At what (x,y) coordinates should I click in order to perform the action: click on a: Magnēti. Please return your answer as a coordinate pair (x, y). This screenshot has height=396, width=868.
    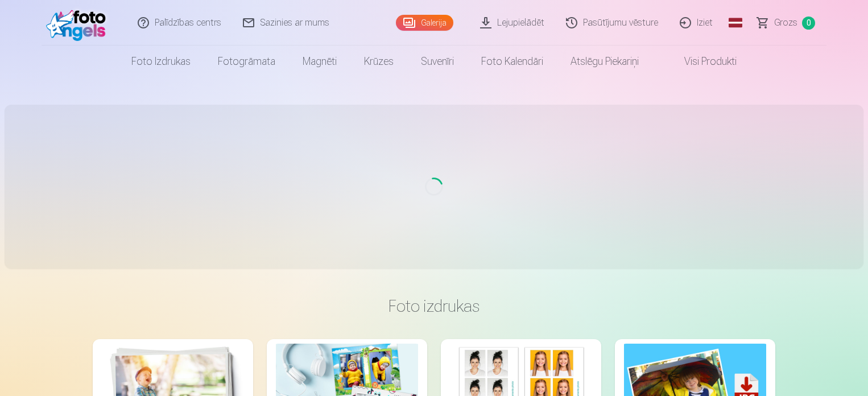
    Looking at the image, I should click on (319, 61).